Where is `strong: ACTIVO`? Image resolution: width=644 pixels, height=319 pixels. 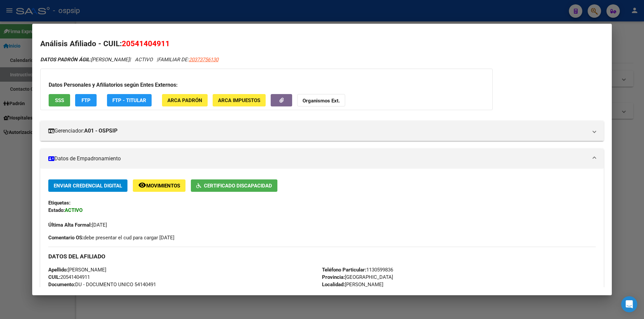 strong: ACTIVO is located at coordinates (73, 211).